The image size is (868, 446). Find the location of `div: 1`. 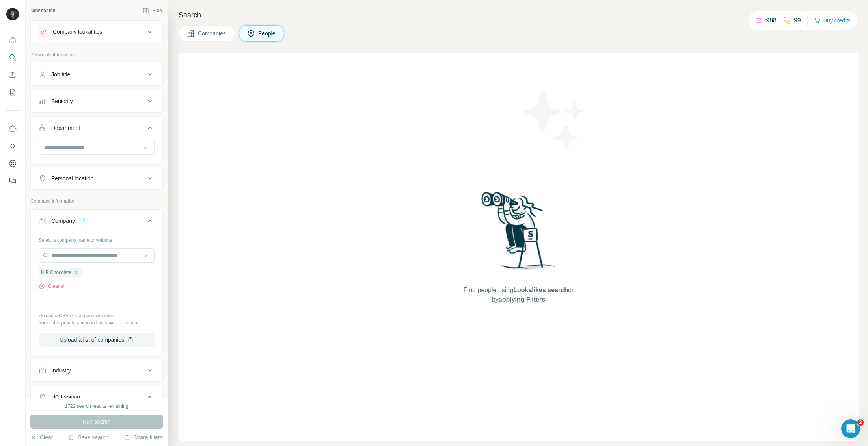

div: 1 is located at coordinates (84, 221).